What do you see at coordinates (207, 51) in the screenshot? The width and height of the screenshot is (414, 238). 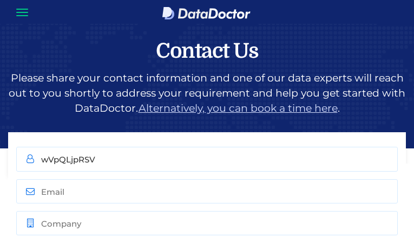 I see `h1: Contact Us` at bounding box center [207, 51].